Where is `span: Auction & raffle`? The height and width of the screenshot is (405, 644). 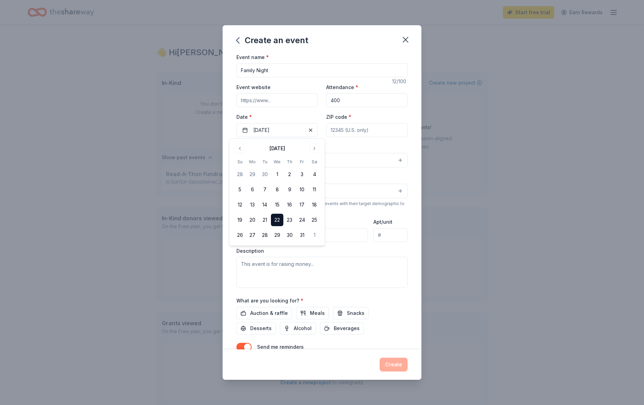 span: Auction & raffle is located at coordinates (269, 313).